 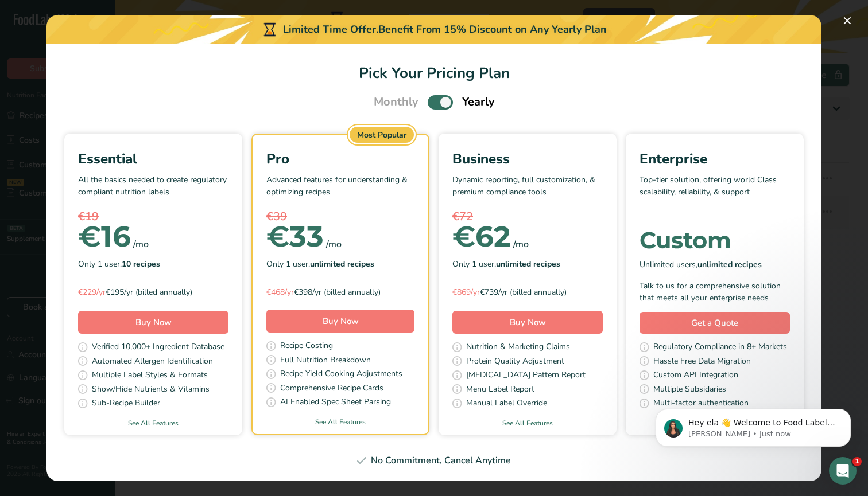 I want to click on span: Automated Allergen Identification, so click(x=152, y=362).